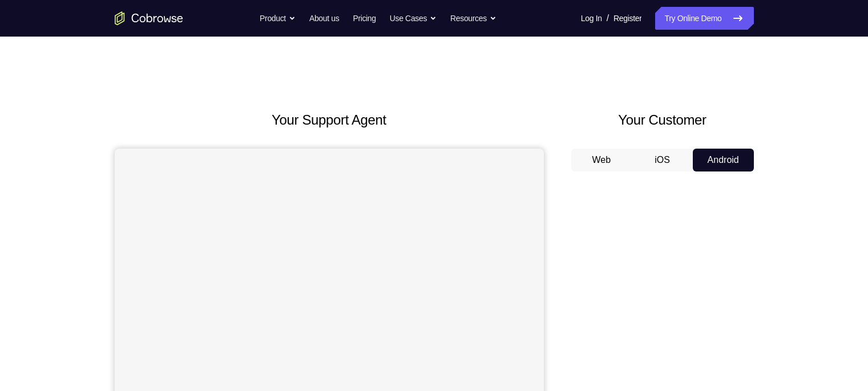 This screenshot has height=391, width=868. Describe the element at coordinates (602, 160) in the screenshot. I see `button: Web` at that location.